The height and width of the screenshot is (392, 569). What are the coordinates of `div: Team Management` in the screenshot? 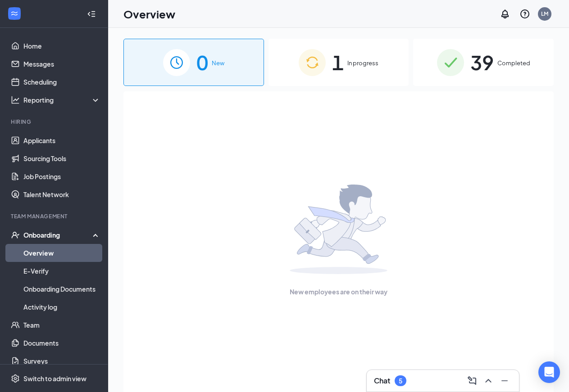 It's located at (55, 216).